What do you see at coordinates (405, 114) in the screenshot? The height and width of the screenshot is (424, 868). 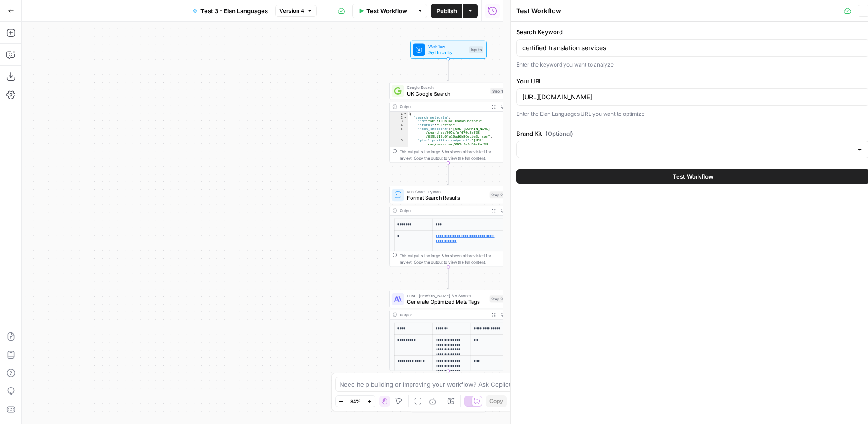 I see `span: Toggle code folding, rows 1 through 128` at bounding box center [405, 114].